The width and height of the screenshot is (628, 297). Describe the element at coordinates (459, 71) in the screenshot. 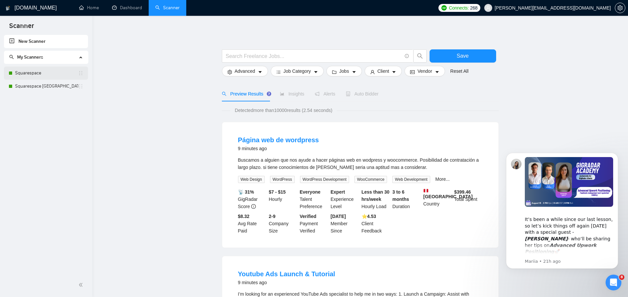

I see `a: Reset All` at that location.